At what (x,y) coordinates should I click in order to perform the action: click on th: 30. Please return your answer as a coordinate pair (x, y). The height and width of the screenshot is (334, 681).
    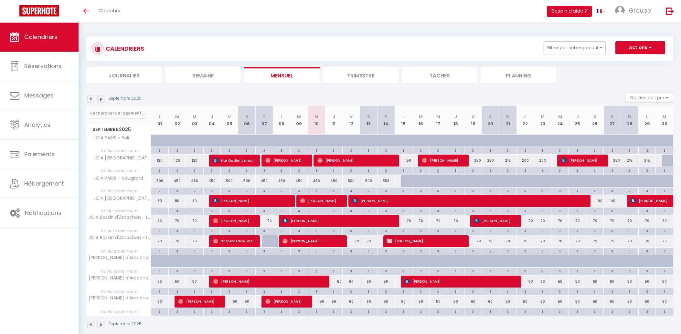
    Looking at the image, I should click on (664, 120).